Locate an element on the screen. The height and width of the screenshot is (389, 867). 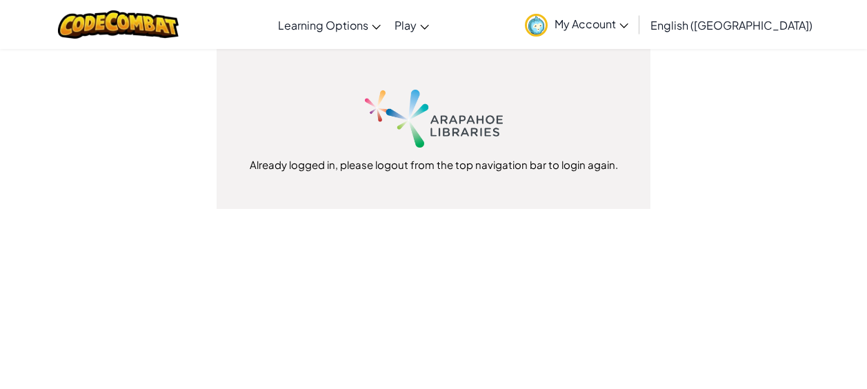
span: Learning Options is located at coordinates (323, 25).